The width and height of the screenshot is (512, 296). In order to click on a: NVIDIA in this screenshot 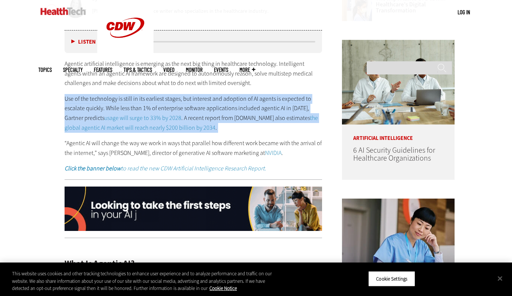, I will do `click(273, 152)`.